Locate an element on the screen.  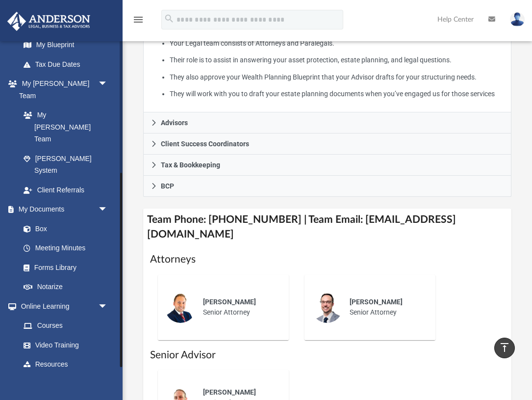
a: Video Training is located at coordinates (64, 345).